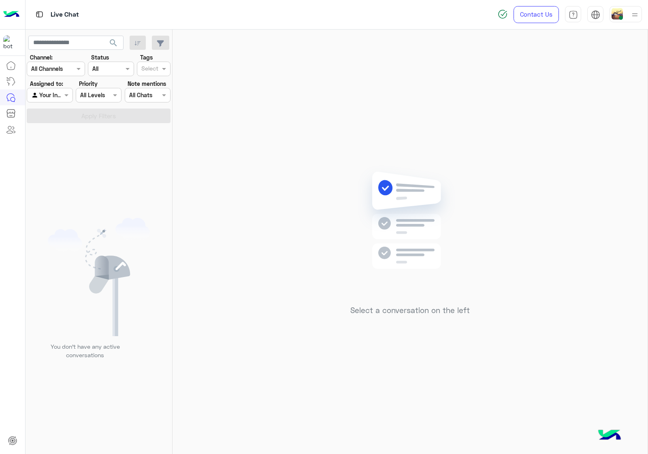  Describe the element at coordinates (573, 15) in the screenshot. I see `a: tab` at that location.